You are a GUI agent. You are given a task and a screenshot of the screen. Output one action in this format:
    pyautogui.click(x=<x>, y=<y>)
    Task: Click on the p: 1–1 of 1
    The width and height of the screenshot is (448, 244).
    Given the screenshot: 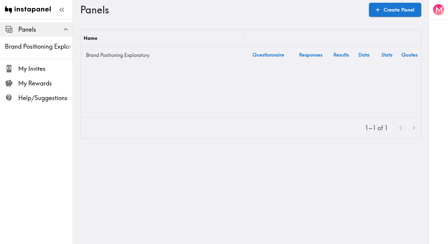 What is the action you would take?
    pyautogui.click(x=377, y=128)
    